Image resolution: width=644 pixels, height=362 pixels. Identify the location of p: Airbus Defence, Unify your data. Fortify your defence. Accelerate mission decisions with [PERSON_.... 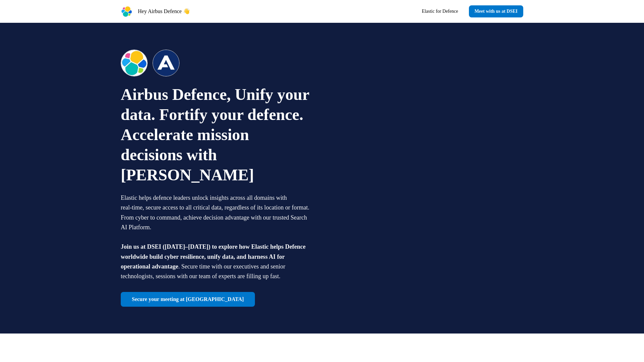
(217, 135).